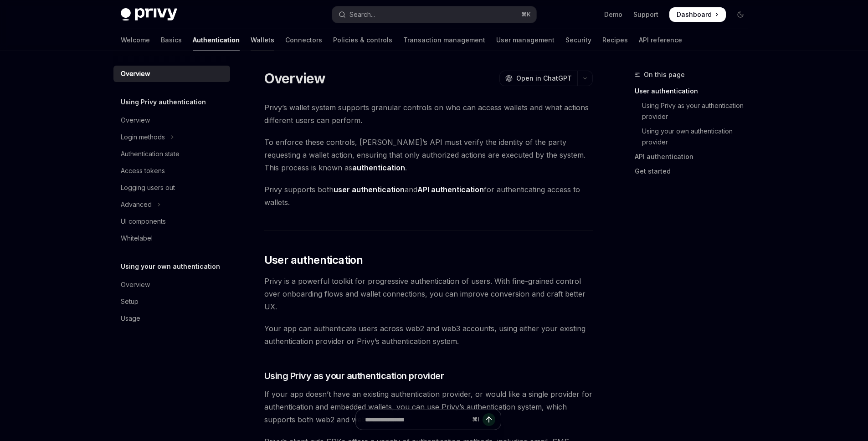  Describe the element at coordinates (429, 294) in the screenshot. I see `span: Privy is a powerful toolkit for progressive authentication of users. With fine-grained control ov...` at that location.